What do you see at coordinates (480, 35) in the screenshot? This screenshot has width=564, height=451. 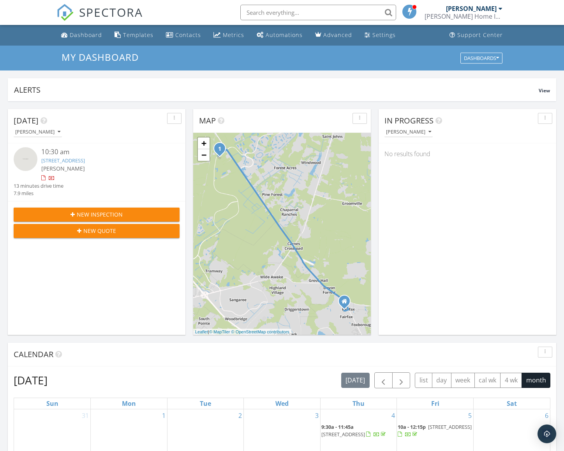 I see `div: Support Center` at bounding box center [480, 35].